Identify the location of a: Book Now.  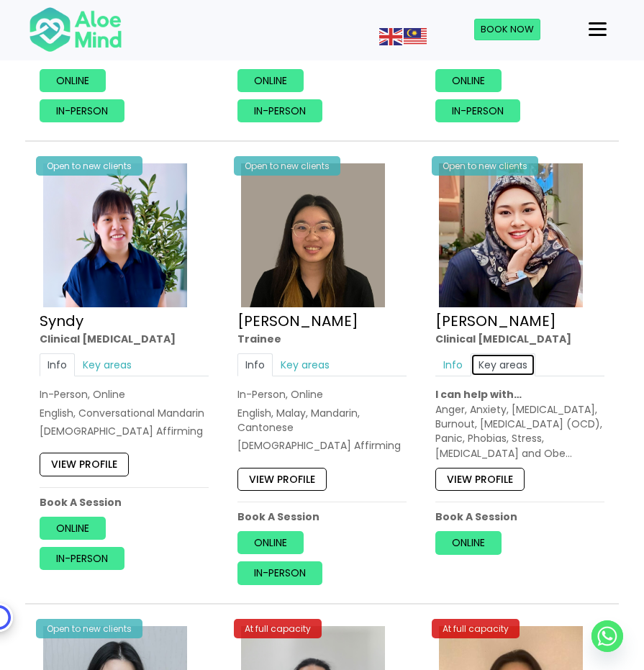
(508, 29).